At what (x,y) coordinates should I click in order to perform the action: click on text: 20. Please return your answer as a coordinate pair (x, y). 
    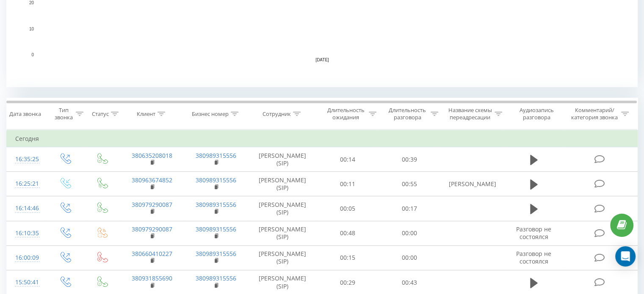
    Looking at the image, I should click on (32, 3).